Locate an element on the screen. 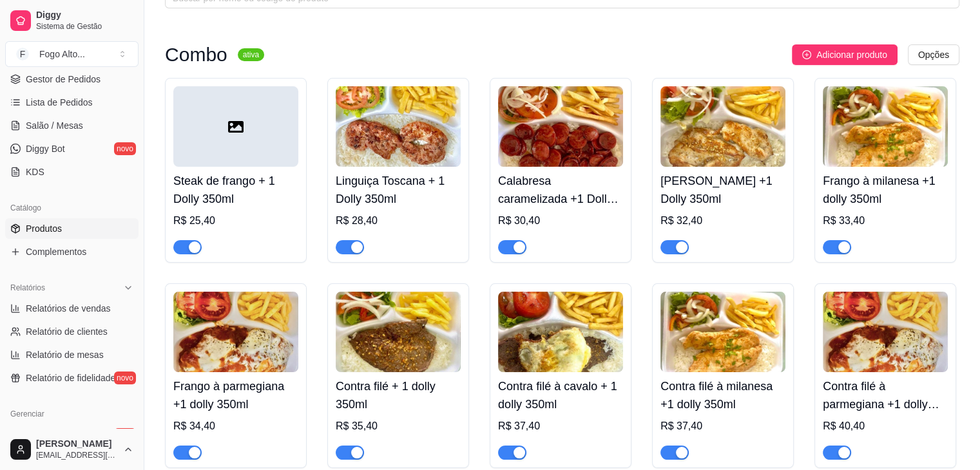  a: Gestor de Pedidos is located at coordinates (71, 79).